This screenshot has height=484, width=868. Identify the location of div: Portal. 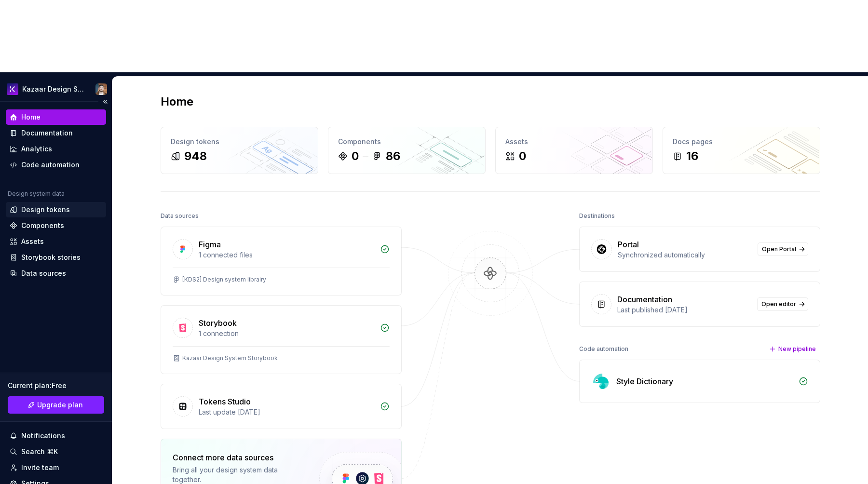
(628, 244).